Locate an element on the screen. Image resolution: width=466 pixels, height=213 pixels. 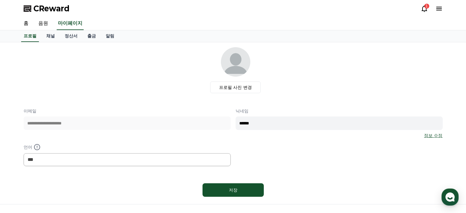
a: 음원 is located at coordinates (43, 24).